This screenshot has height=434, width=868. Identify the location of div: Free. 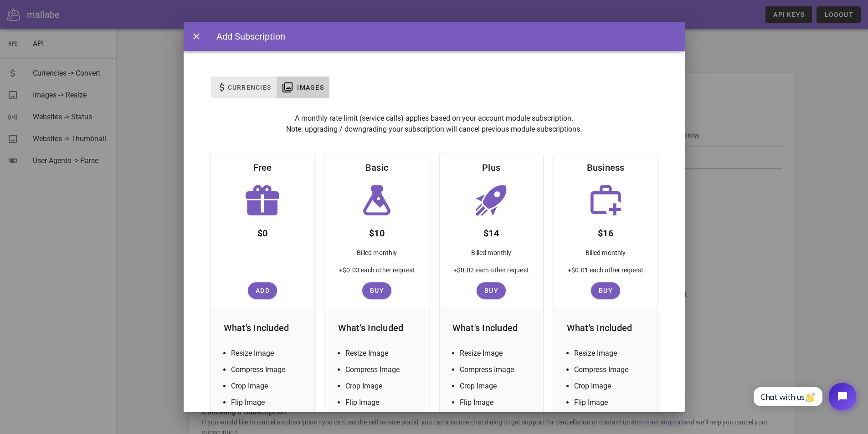
(263, 168).